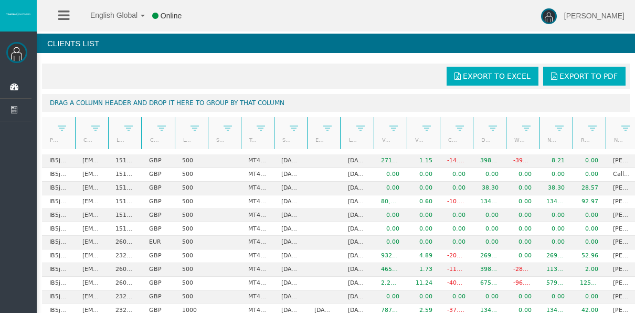  Describe the element at coordinates (423, 161) in the screenshot. I see `td: 1.15` at that location.